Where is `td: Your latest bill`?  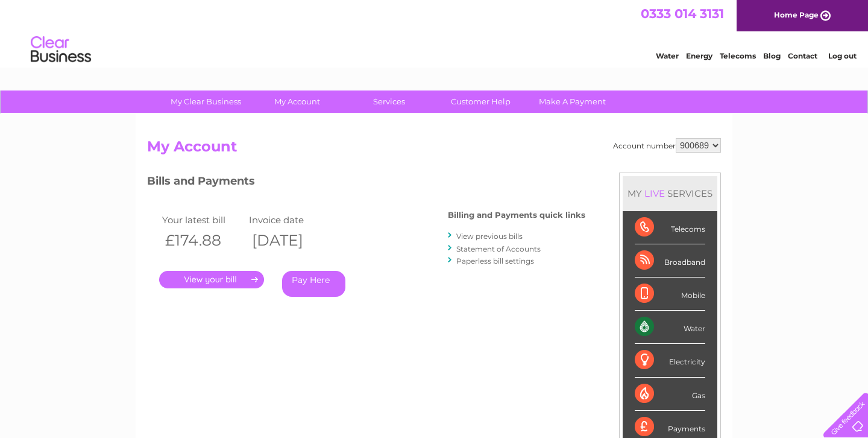 td: Your latest bill is located at coordinates (203, 220).